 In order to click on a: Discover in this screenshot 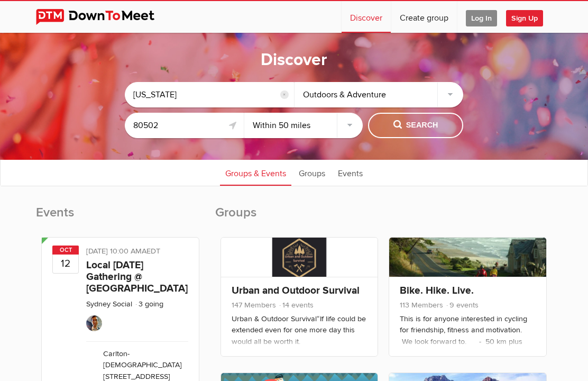, I will do `click(366, 17)`.